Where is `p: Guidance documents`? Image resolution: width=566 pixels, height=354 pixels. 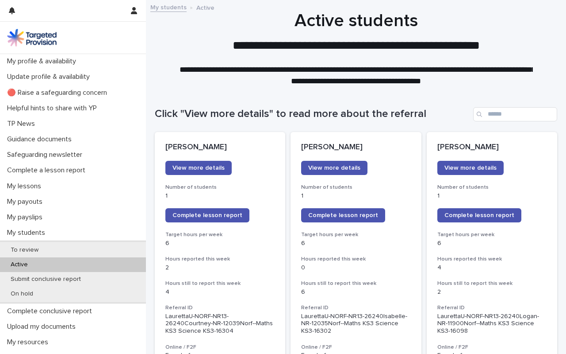 p: Guidance documents is located at coordinates (41, 139).